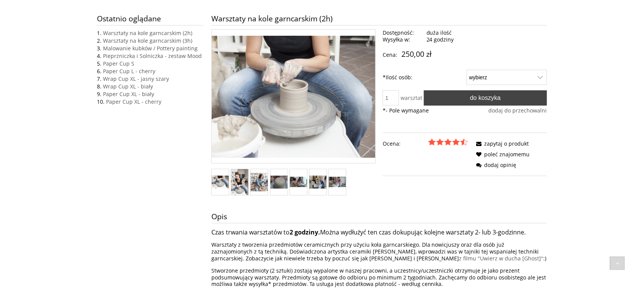 This screenshot has width=644, height=289. I want to click on span: warsztat, so click(411, 98).